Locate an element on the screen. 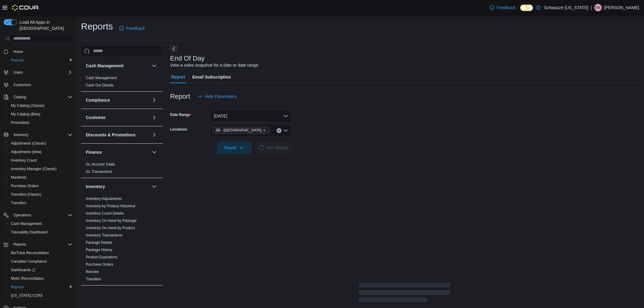 Image resolution: width=644 pixels, height=308 pixels. label: Locations is located at coordinates (179, 129).